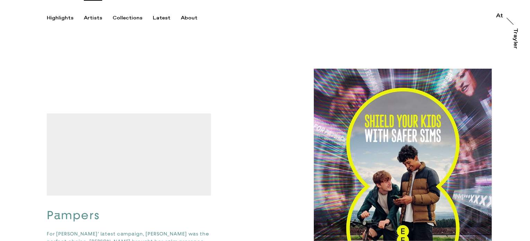 This screenshot has height=241, width=530. What do you see at coordinates (194, 18) in the screenshot?
I see `button: About` at bounding box center [194, 18].